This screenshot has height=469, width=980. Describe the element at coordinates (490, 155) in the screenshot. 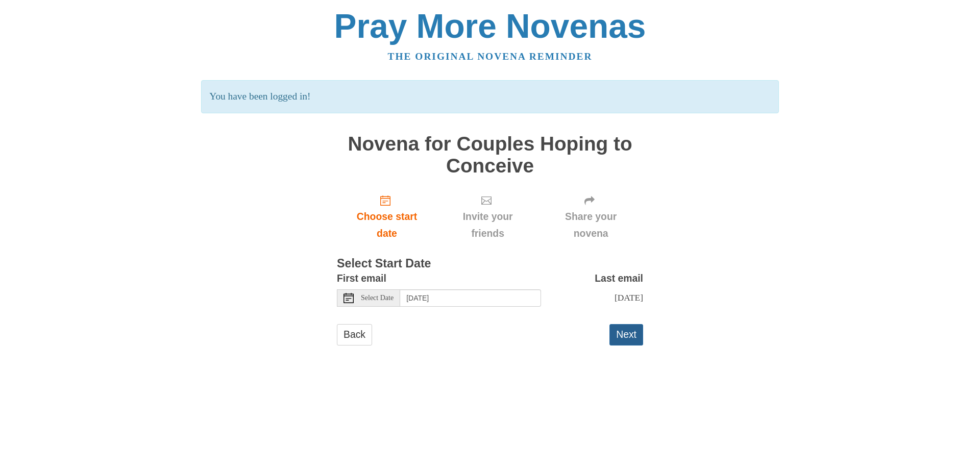

I see `h1: Novena for Couples Hoping to Conceive` at that location.